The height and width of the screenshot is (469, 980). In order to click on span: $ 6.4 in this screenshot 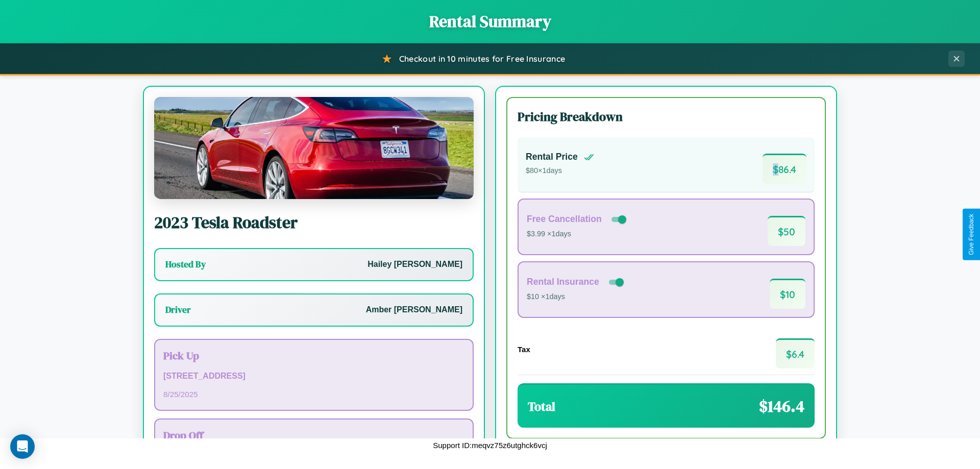, I will do `click(795, 353)`.